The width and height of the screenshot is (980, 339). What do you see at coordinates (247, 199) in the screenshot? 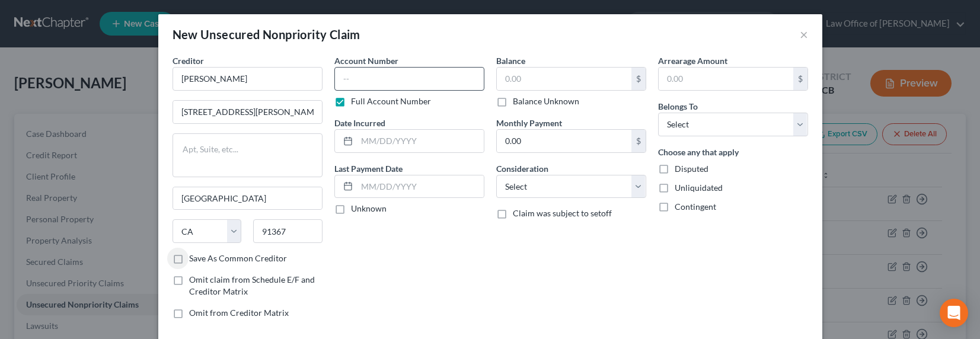
I see `input: Enter city...` at bounding box center [247, 199].